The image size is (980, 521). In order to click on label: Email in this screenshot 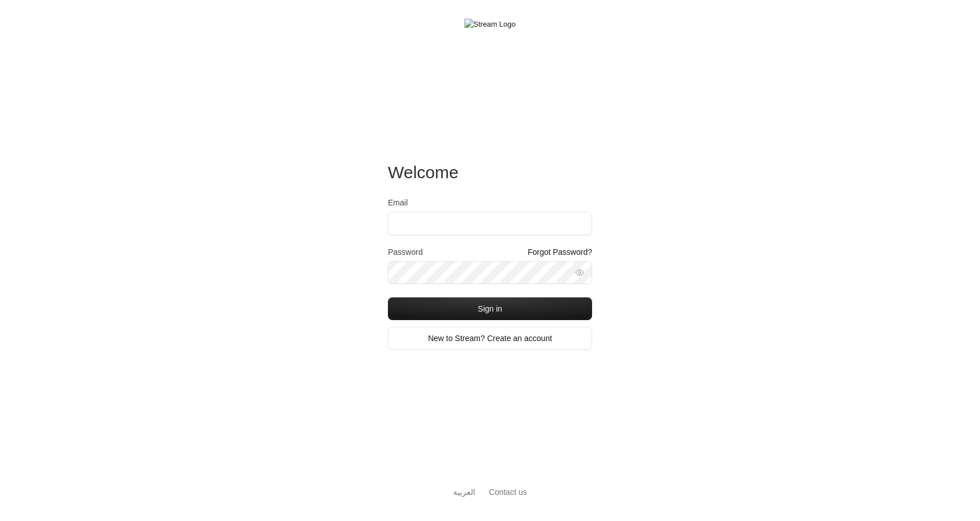, I will do `click(398, 203)`.